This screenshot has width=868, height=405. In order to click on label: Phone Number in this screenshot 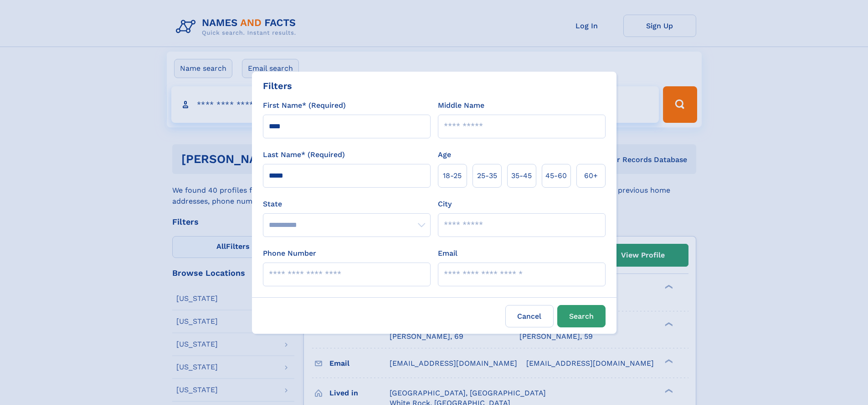, I will do `click(289, 253)`.